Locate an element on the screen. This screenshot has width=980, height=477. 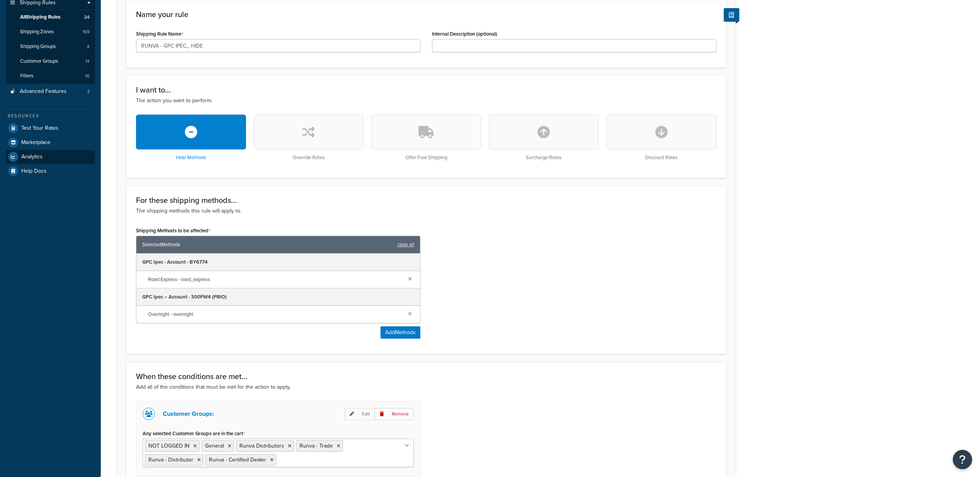
span: Marketplace is located at coordinates (36, 142).